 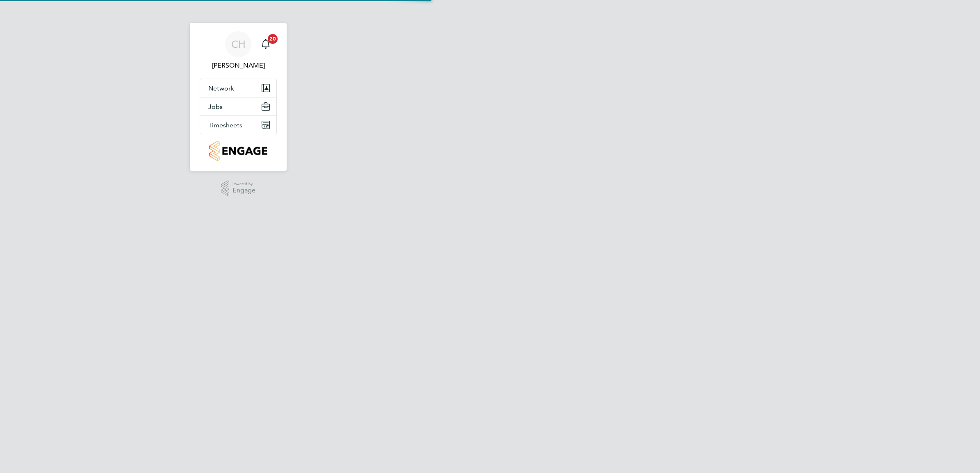 What do you see at coordinates (238, 88) in the screenshot?
I see `button: Network` at bounding box center [238, 88].